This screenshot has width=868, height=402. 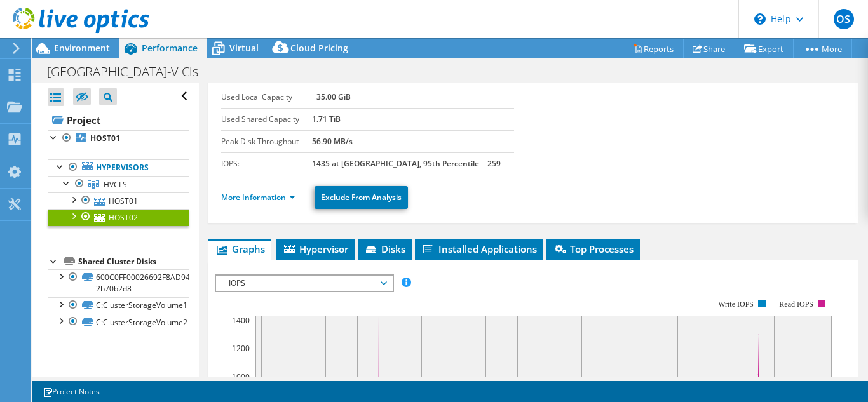 I want to click on span: Environment, so click(x=82, y=47).